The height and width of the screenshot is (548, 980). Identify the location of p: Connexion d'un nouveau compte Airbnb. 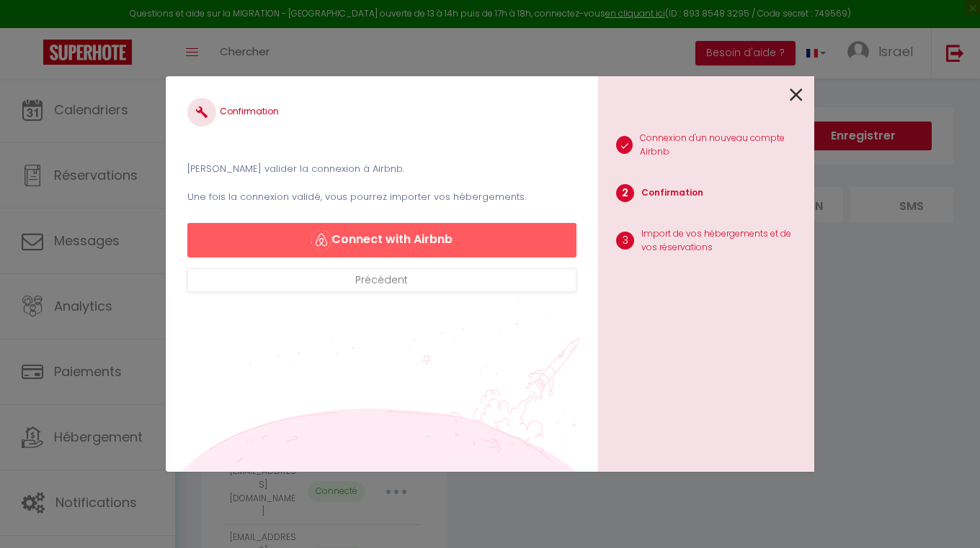
(721, 145).